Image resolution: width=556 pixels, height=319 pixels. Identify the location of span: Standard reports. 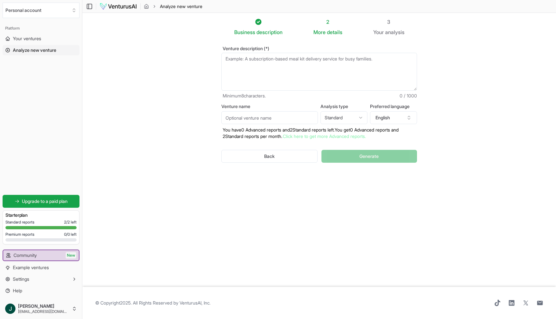
(20, 223).